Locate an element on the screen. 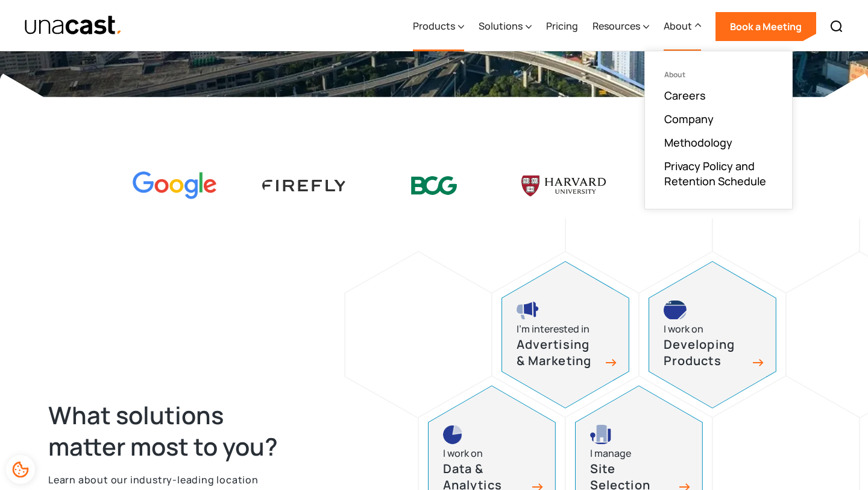 This screenshot has height=490, width=868. a: Book a Meeting is located at coordinates (766, 26).